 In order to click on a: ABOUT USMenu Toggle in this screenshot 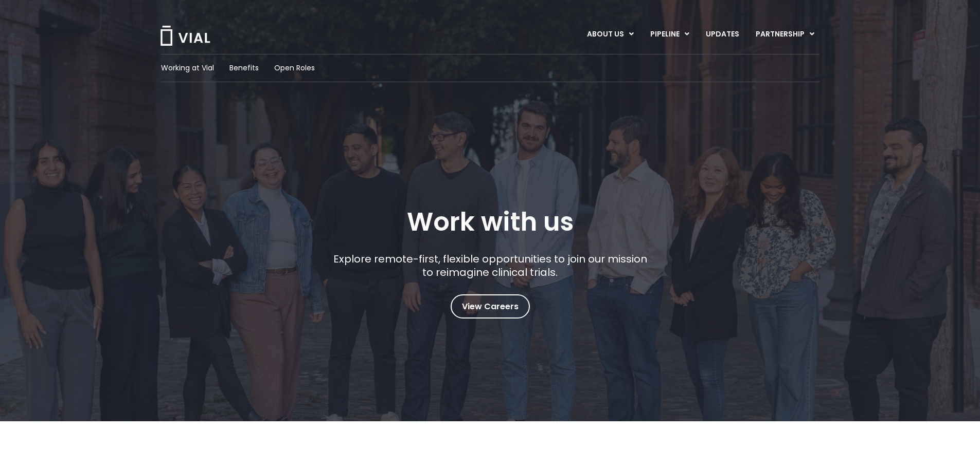, I will do `click(610, 34)`.